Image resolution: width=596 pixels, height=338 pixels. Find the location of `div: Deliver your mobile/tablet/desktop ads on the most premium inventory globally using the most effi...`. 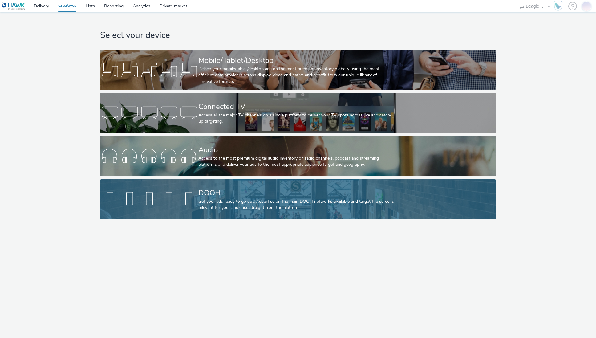

div: Deliver your mobile/tablet/desktop ads on the most premium inventory globally using the most effi... is located at coordinates (297, 75).